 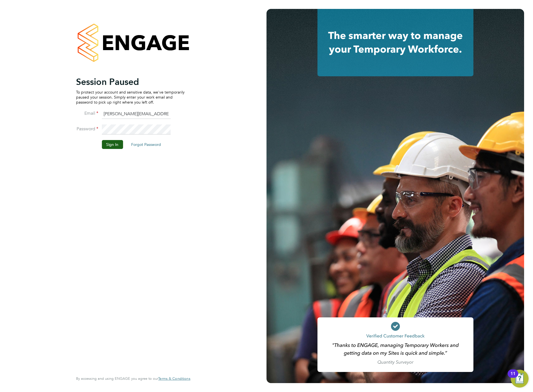 I want to click on button: Open Resource Center, 11 new notifications, so click(x=519, y=379).